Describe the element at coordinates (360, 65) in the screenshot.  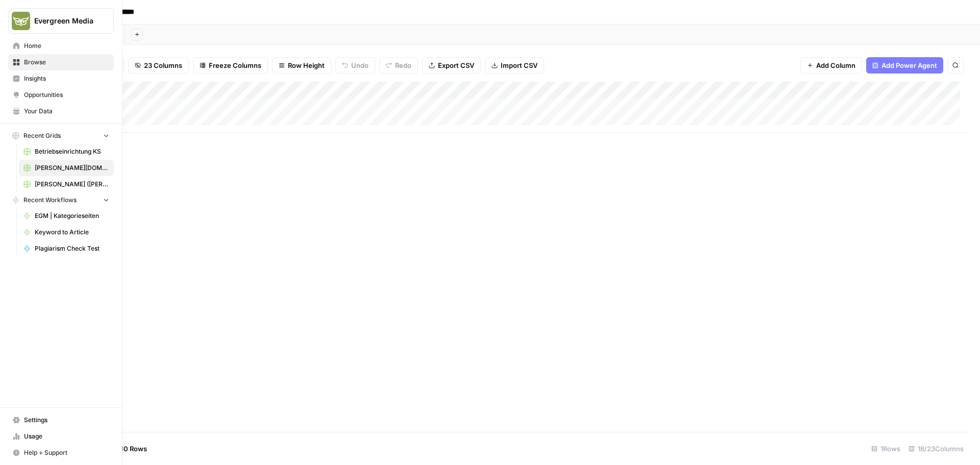
I see `span: Undo` at that location.